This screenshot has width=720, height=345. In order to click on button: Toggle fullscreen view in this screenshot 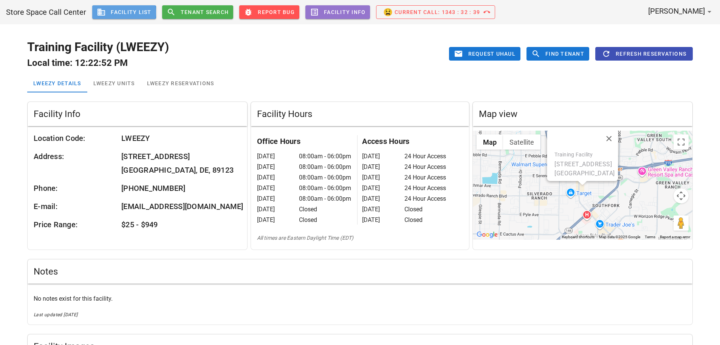, I will do `click(681, 142)`.